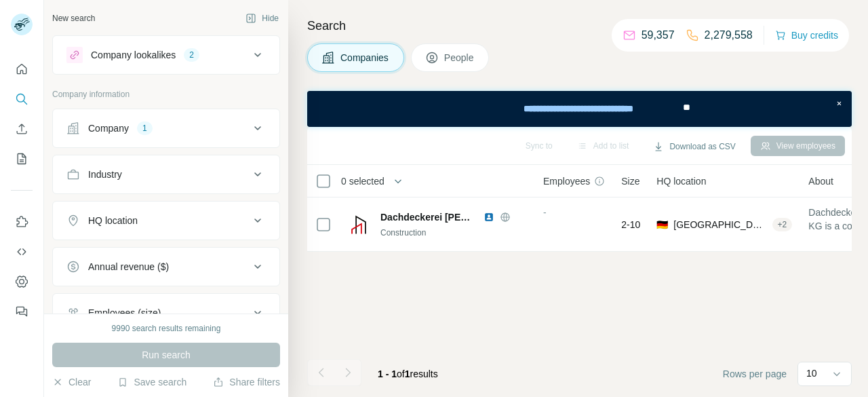 The height and width of the screenshot is (397, 868). Describe the element at coordinates (21, 69) in the screenshot. I see `button: Quick start` at that location.